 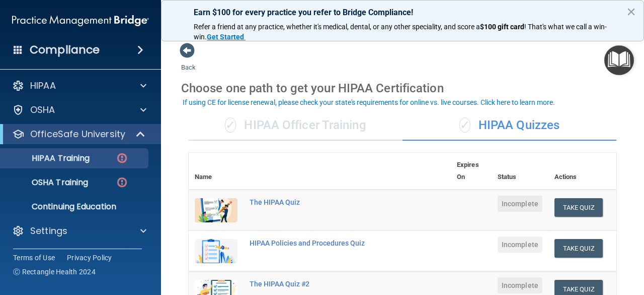 I want to click on th: Name, so click(x=215, y=171).